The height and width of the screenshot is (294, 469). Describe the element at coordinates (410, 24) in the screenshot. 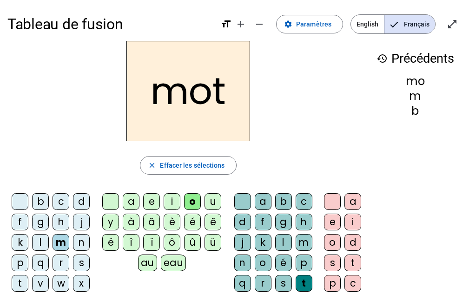

I see `span: Français` at that location.